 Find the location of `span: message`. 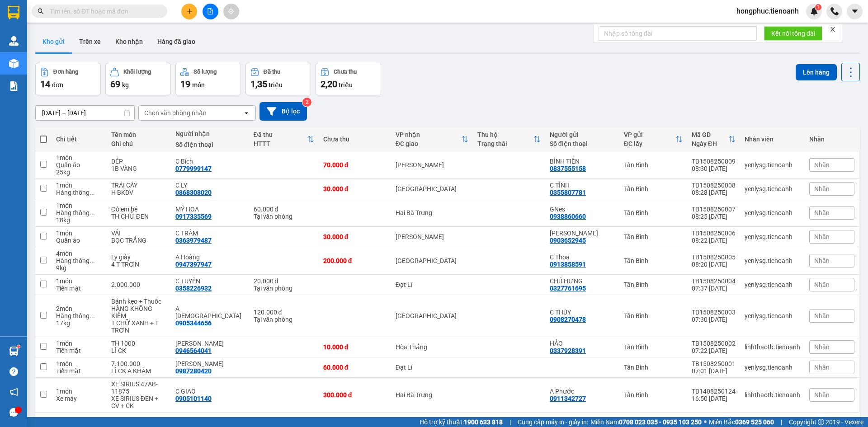

span: message is located at coordinates (13, 412).